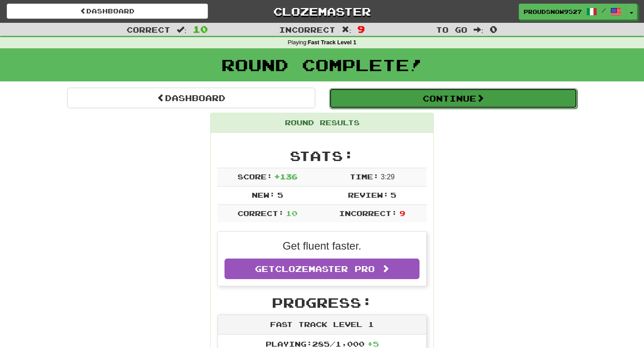  Describe the element at coordinates (322, 269) in the screenshot. I see `a: GetClozemaster Pro` at that location.